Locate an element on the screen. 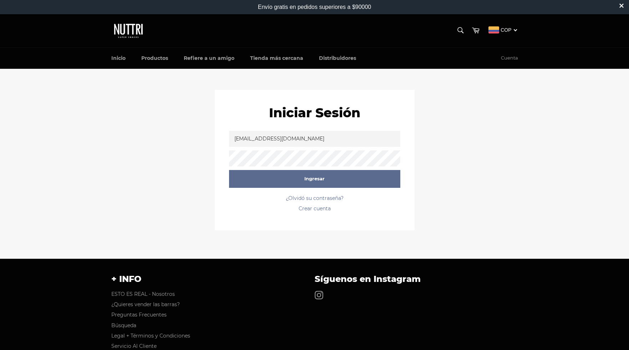 Image resolution: width=629 pixels, height=350 pixels. a: Preguntas Frecuentes is located at coordinates (139, 315).